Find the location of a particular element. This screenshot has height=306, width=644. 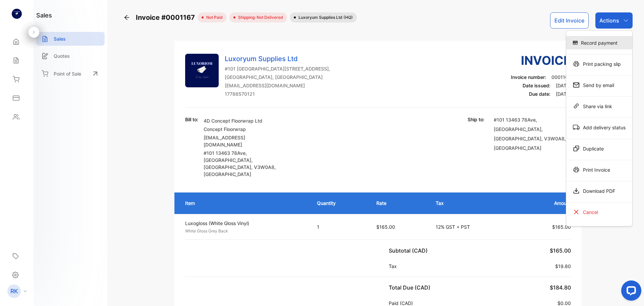

p: 1 is located at coordinates (340, 227).